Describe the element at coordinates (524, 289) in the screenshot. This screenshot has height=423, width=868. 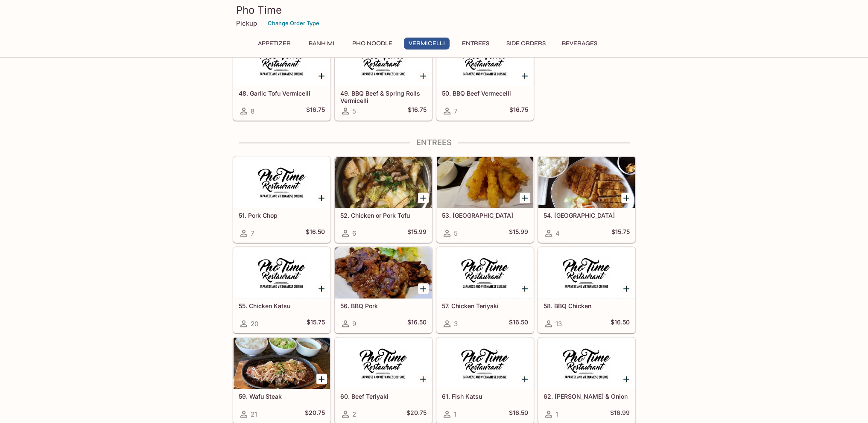
I see `button: Add 57. Chicken Teriyaki` at that location.